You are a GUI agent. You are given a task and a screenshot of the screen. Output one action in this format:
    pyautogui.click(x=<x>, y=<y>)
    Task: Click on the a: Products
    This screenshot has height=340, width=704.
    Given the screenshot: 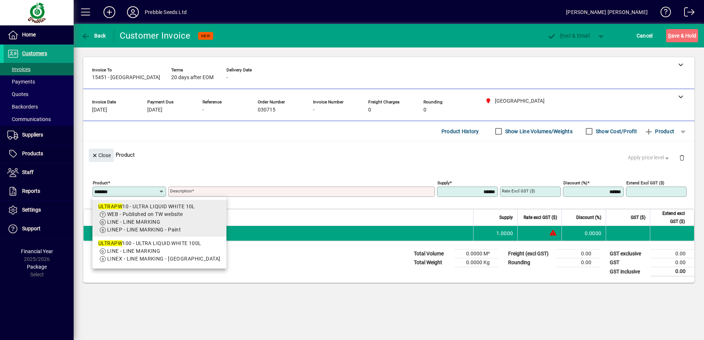 What is the action you would take?
    pyautogui.click(x=39, y=154)
    